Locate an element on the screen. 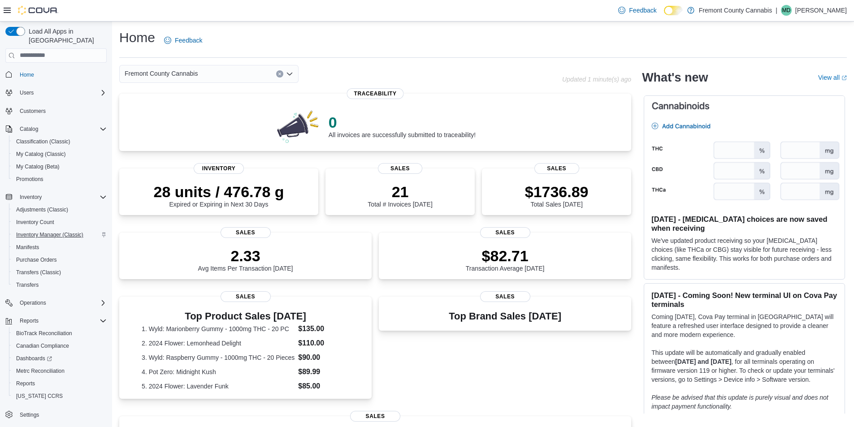 Image resolution: width=854 pixels, height=427 pixels. a: My Catalog (Beta) is located at coordinates (38, 167).